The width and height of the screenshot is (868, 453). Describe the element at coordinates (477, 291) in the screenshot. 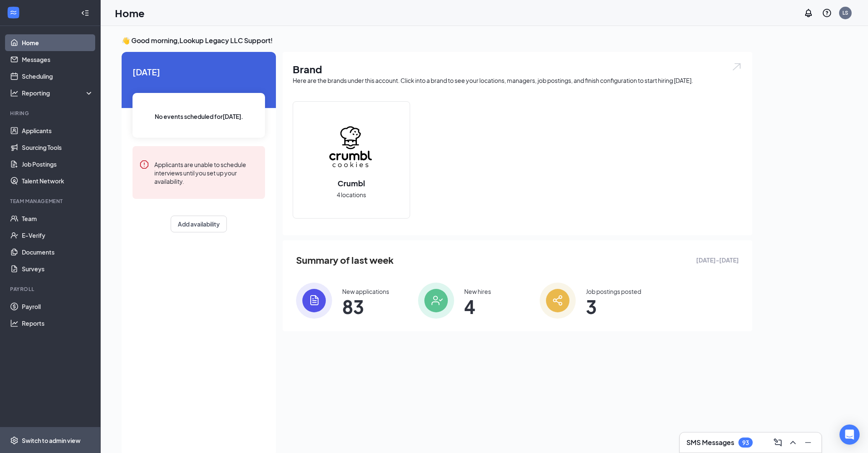

I see `div: New hires` at that location.